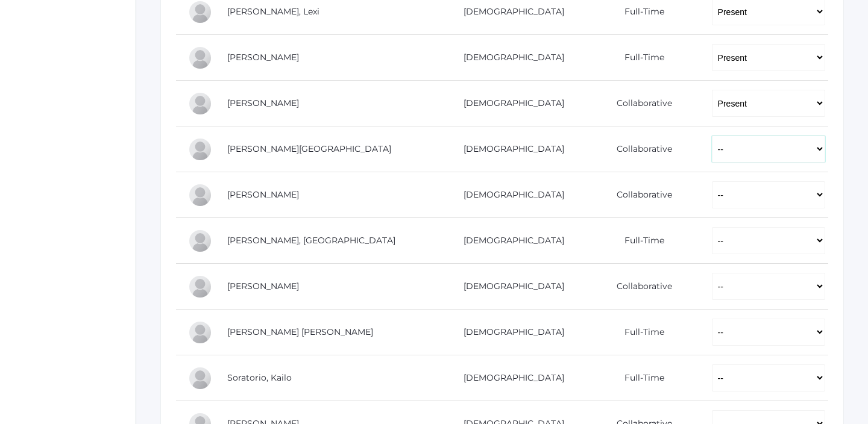 This screenshot has height=424, width=868. What do you see at coordinates (200, 332) in the screenshot?
I see `div: Ian Serafini Pozzi` at bounding box center [200, 332].